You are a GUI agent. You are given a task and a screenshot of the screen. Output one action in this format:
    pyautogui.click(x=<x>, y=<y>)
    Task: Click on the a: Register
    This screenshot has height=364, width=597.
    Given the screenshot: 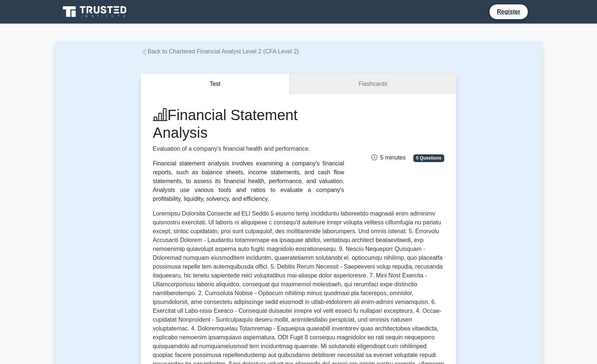 What is the action you would take?
    pyautogui.click(x=509, y=11)
    